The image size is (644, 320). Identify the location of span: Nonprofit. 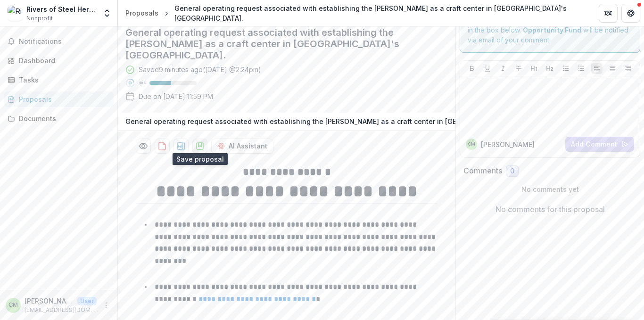
(39, 19).